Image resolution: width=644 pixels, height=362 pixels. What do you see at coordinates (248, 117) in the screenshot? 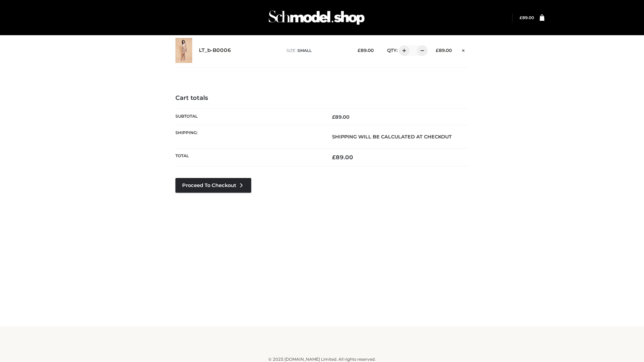
I see `th: Subtotal` at bounding box center [248, 117].